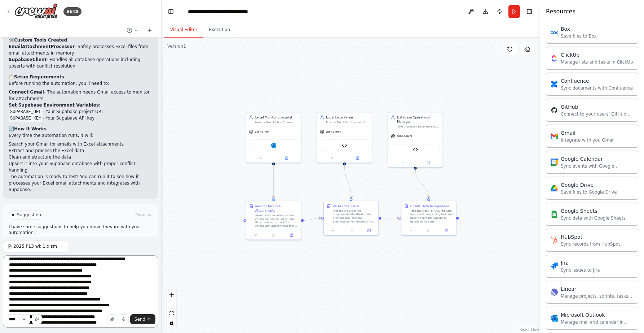  What do you see at coordinates (554, 162) in the screenshot?
I see `img: Google Calendar` at bounding box center [554, 162].